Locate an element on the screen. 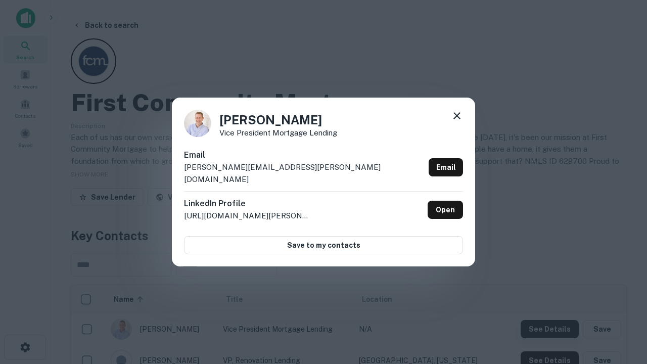 Image resolution: width=647 pixels, height=364 pixels. img: 1520878720083 is located at coordinates (198, 123).